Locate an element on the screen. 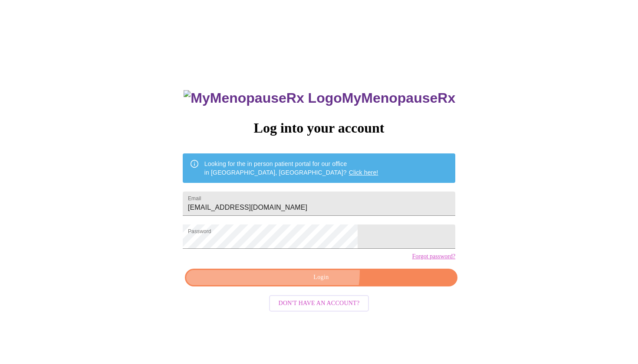  a: Don't have an account? is located at coordinates (319, 302).